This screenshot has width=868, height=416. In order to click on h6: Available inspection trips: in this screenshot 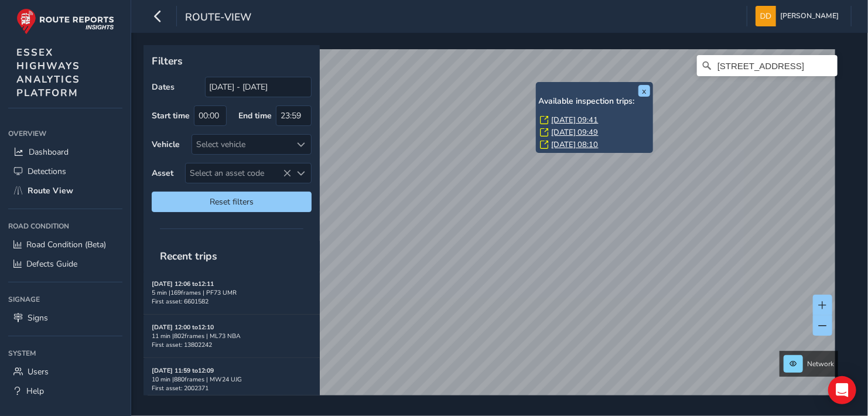, I will do `click(595, 101)`.